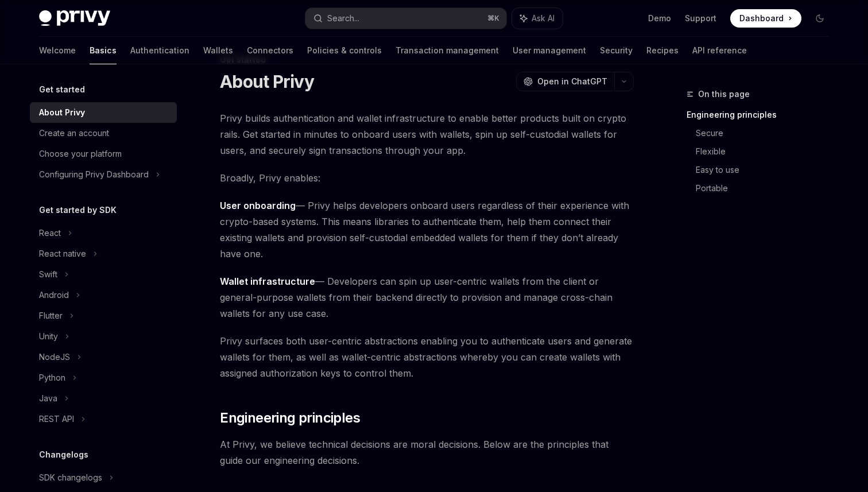 This screenshot has width=868, height=492. I want to click on div: React native, so click(62, 254).